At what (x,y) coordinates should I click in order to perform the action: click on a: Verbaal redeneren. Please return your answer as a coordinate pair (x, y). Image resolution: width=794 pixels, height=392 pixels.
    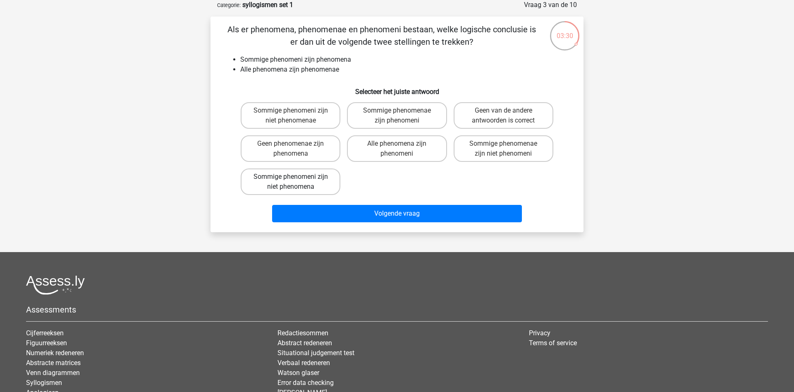
    Looking at the image, I should click on (303, 362).